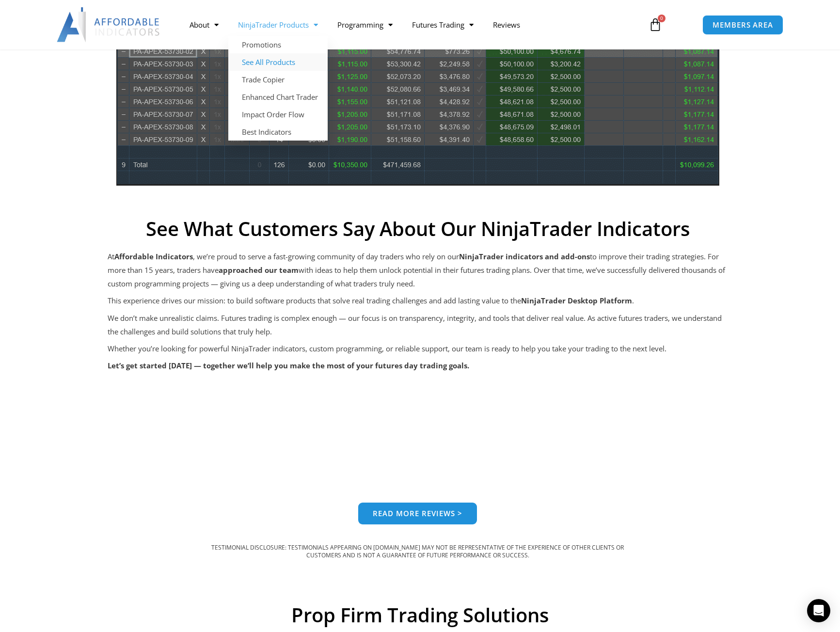  What do you see at coordinates (278, 44) in the screenshot?
I see `a: Promotions` at bounding box center [278, 44].